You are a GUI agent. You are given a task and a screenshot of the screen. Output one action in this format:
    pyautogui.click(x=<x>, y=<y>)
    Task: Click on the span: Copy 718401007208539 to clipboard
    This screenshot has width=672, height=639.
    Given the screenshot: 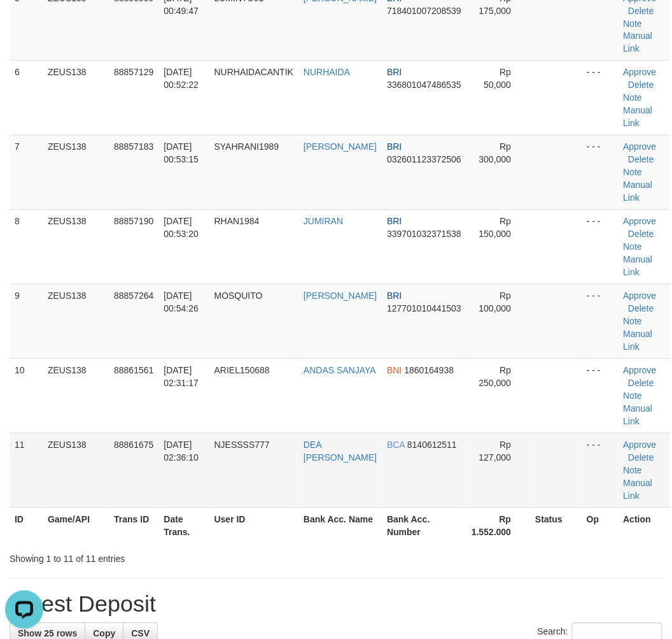 What is the action you would take?
    pyautogui.click(x=424, y=11)
    